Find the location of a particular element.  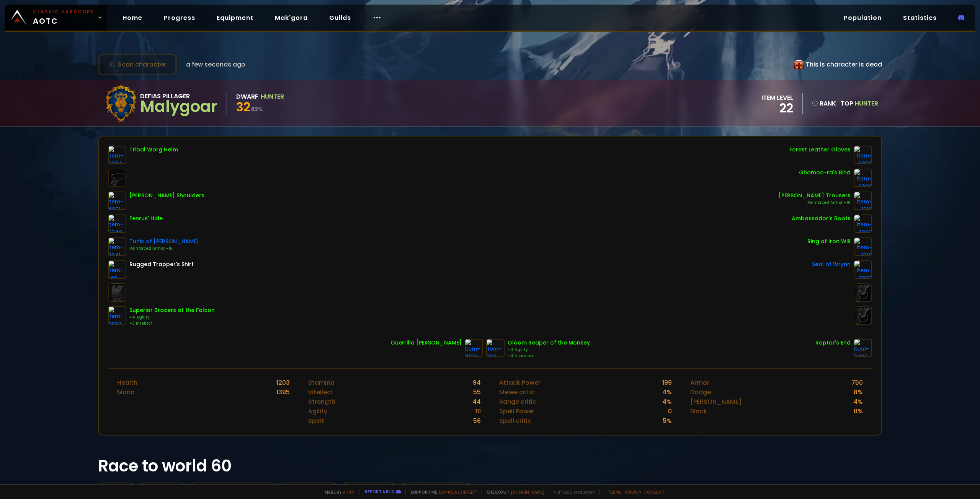

div: Superior Bracers of the Falcon is located at coordinates (172, 311).